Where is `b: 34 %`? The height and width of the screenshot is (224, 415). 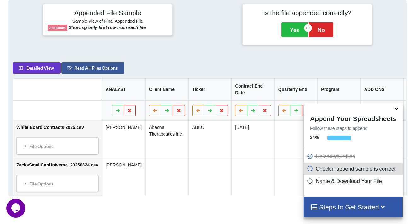
b: 34 % is located at coordinates (315, 137).